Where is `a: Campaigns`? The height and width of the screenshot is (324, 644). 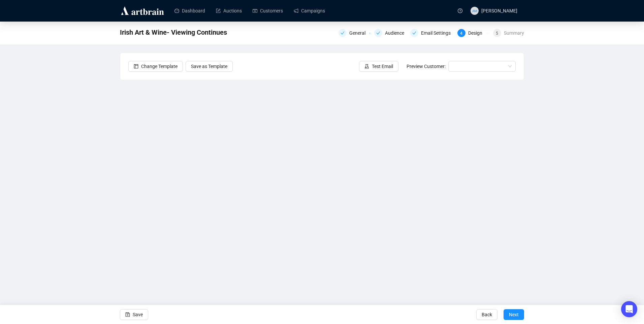 a: Campaigns is located at coordinates (309, 11).